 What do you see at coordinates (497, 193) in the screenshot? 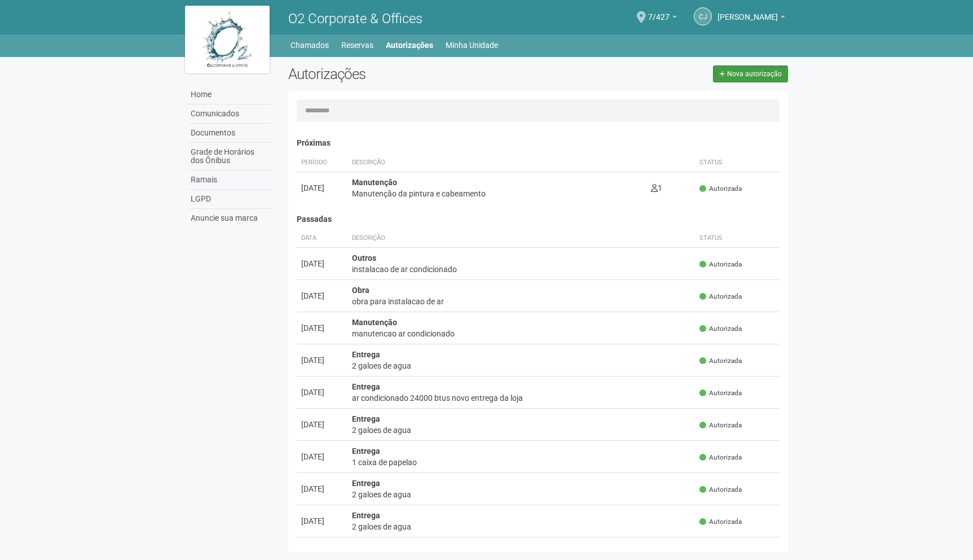
I see `div: Manutenção da pintura e cabeamento` at bounding box center [497, 193].